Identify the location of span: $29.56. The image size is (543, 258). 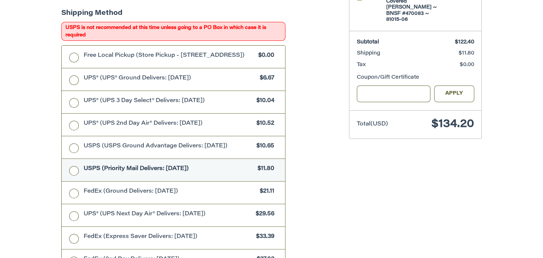
(263, 214).